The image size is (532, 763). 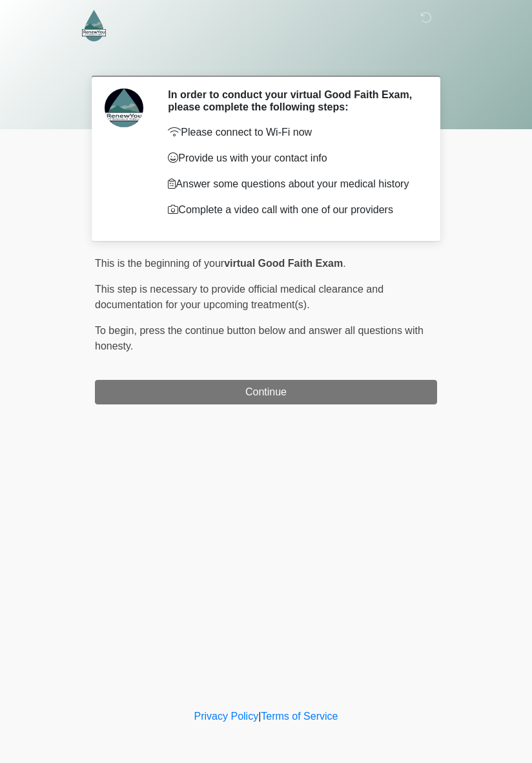 I want to click on span: This step is necessary to provide official medical clearance and documentation for your upcoming ..., so click(x=239, y=297).